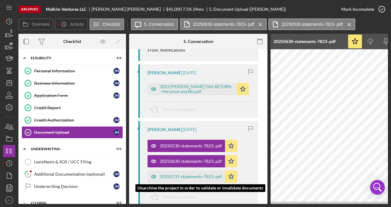 The width and height of the screenshot is (391, 207). I want to click on div: 24 mo, so click(198, 9).